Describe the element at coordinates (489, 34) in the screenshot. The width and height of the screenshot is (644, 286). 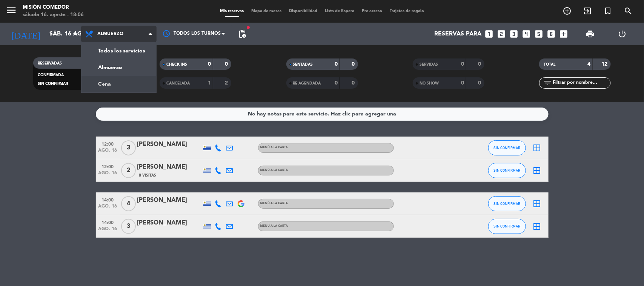
I see `i: looks_one` at that location.